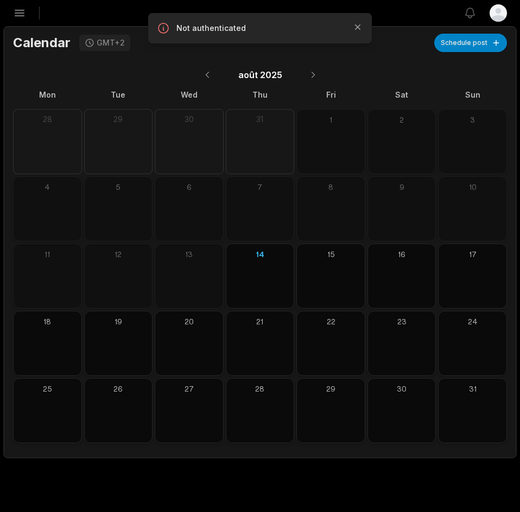 This screenshot has width=520, height=512. Describe the element at coordinates (118, 94) in the screenshot. I see `div: Tue` at that location.